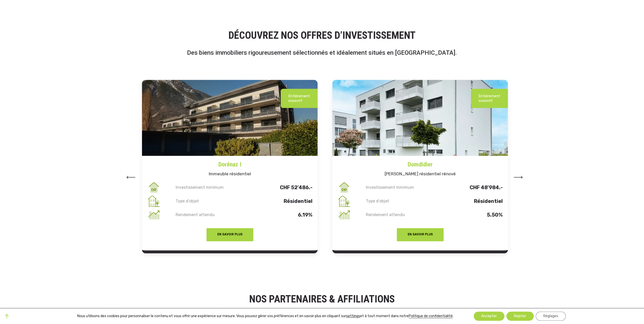  Describe the element at coordinates (420, 162) in the screenshot. I see `a: Domdidier` at that location.